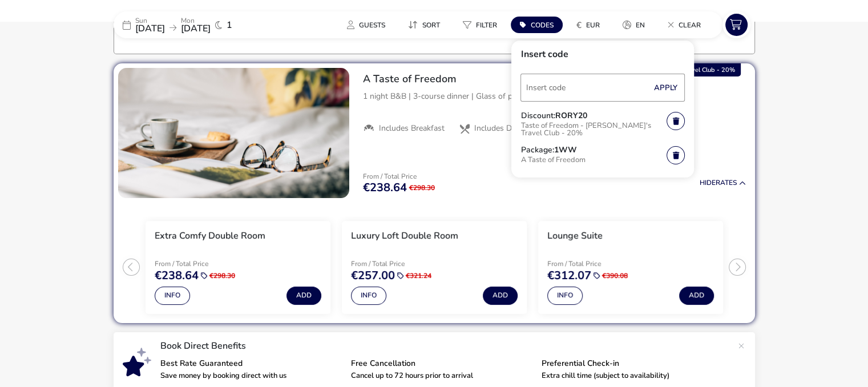 The width and height of the screenshot is (868, 387). What do you see at coordinates (418, 276) in the screenshot?
I see `span: €321.24` at bounding box center [418, 276].